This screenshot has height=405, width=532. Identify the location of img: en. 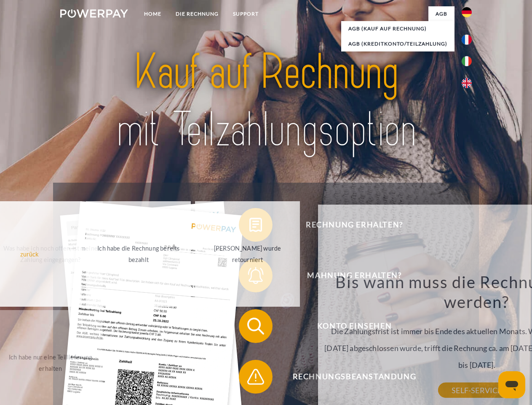
(467, 83).